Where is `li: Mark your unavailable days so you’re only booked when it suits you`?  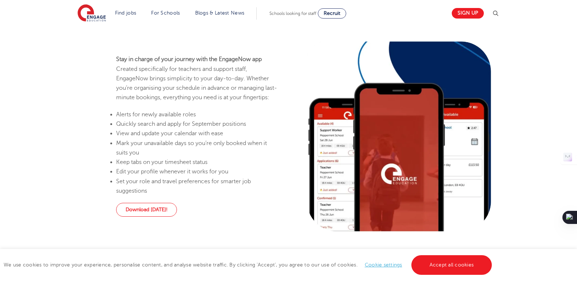
li: Mark your unavailable days so you’re only booked when it suits you is located at coordinates (197, 148).